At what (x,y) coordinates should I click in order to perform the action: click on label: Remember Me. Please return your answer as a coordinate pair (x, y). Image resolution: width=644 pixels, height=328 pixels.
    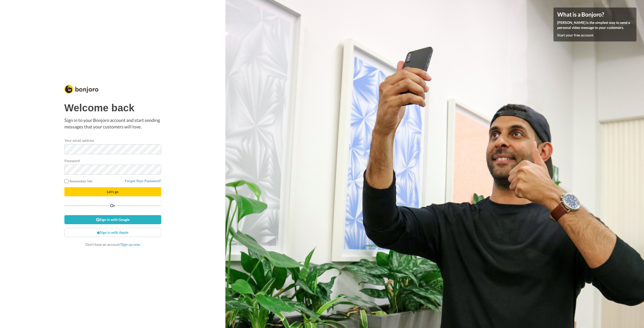
    Looking at the image, I should click on (78, 181).